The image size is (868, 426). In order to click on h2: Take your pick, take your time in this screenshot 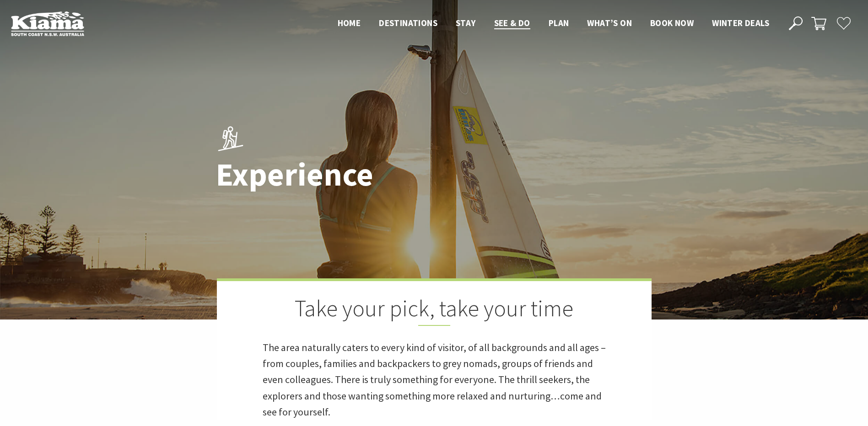, I will do `click(434, 311)`.